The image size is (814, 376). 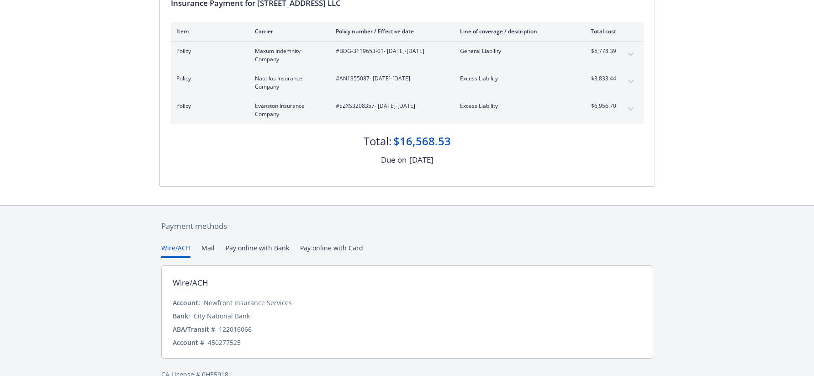 What do you see at coordinates (257, 250) in the screenshot?
I see `button: Pay online with Bank` at bounding box center [257, 250].